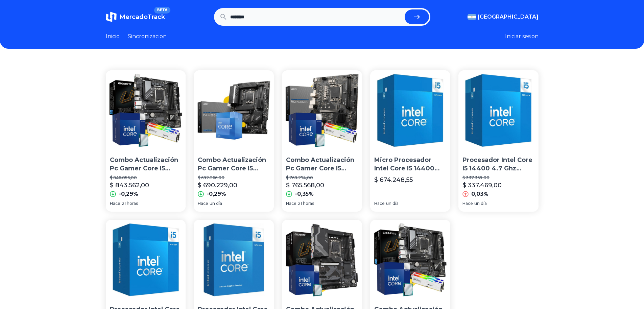  What do you see at coordinates (147, 37) in the screenshot?
I see `a: Sincronizacion` at bounding box center [147, 37].